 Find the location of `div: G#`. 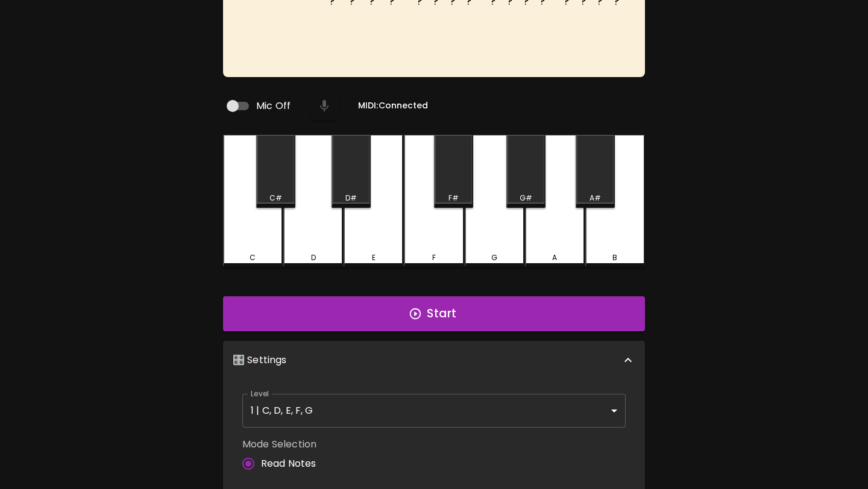

div: G# is located at coordinates (526, 198).